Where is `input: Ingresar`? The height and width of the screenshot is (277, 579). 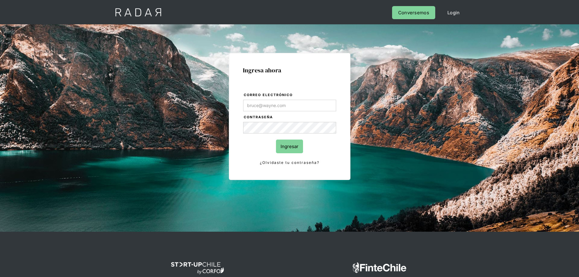 input: Ingresar is located at coordinates (290, 146).